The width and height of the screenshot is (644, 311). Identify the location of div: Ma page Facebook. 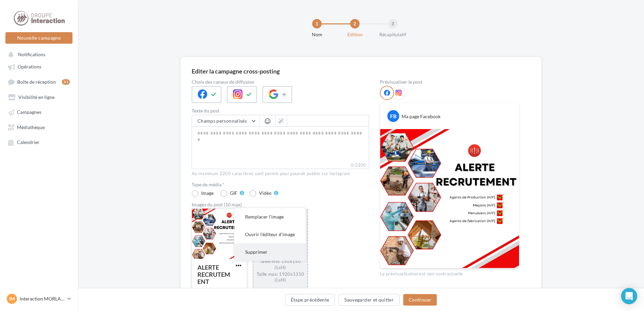
(421, 117).